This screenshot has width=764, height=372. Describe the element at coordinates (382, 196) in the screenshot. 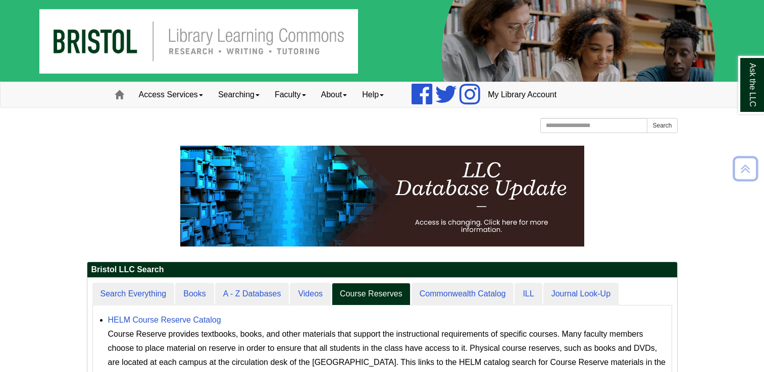

I see `img: HTML tutorial` at that location.